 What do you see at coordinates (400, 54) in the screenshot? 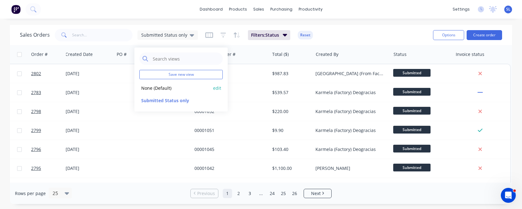
I see `div: Status` at bounding box center [400, 54].